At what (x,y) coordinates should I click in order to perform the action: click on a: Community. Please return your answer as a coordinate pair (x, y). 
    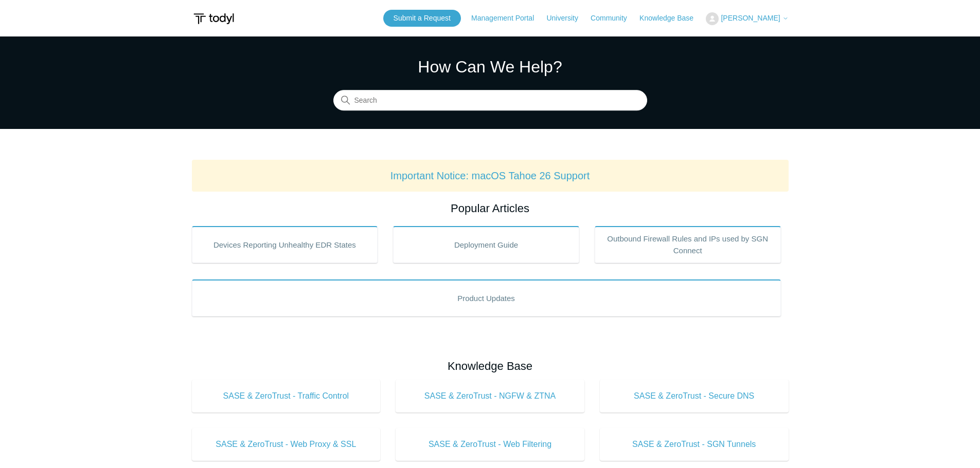
    Looking at the image, I should click on (614, 18).